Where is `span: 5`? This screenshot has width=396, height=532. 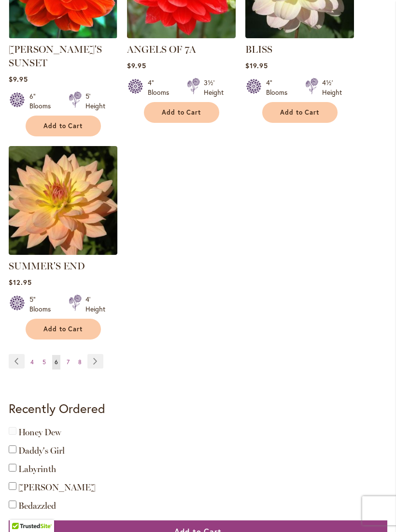 span: 5 is located at coordinates (44, 362).